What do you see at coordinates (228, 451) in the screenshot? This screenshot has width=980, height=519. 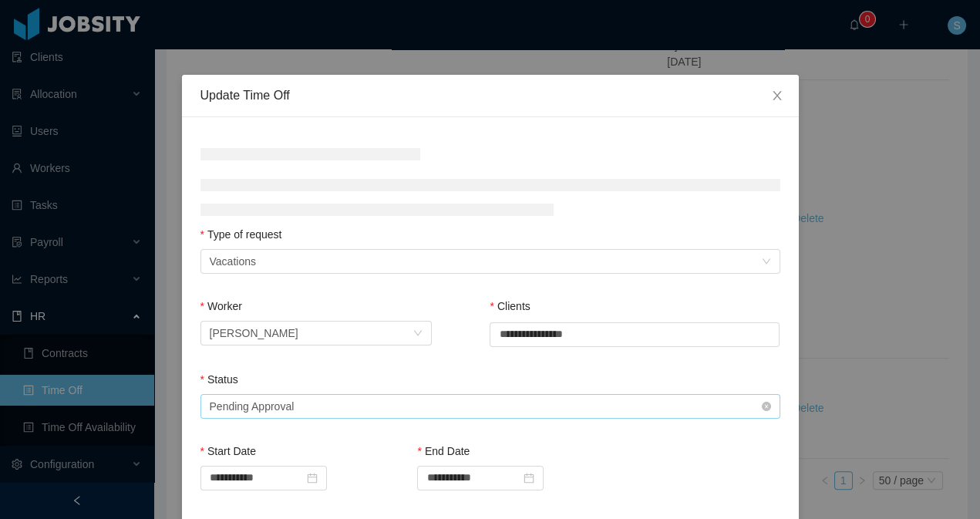 I see `label: Start Date` at bounding box center [228, 451].